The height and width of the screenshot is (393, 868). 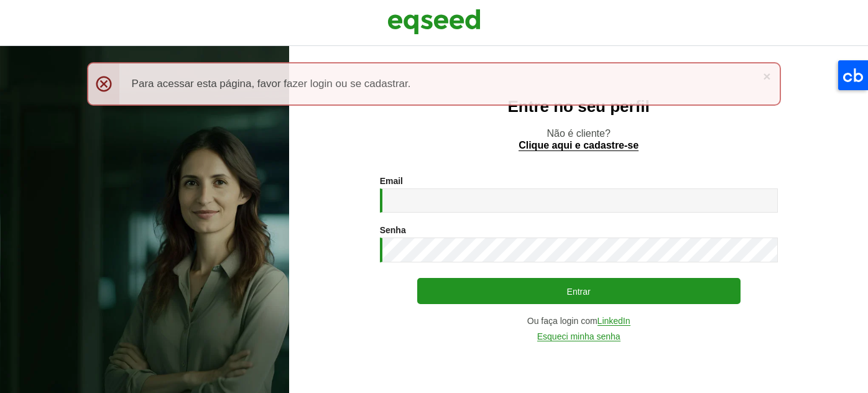 I want to click on label: Senha, so click(x=393, y=230).